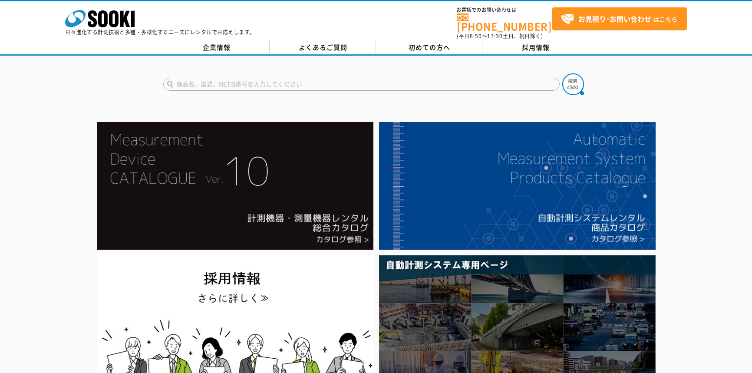 This screenshot has height=373, width=752. Describe the element at coordinates (361, 84) in the screenshot. I see `input: 商品名、型式、NETIS番号を入力してください` at that location.